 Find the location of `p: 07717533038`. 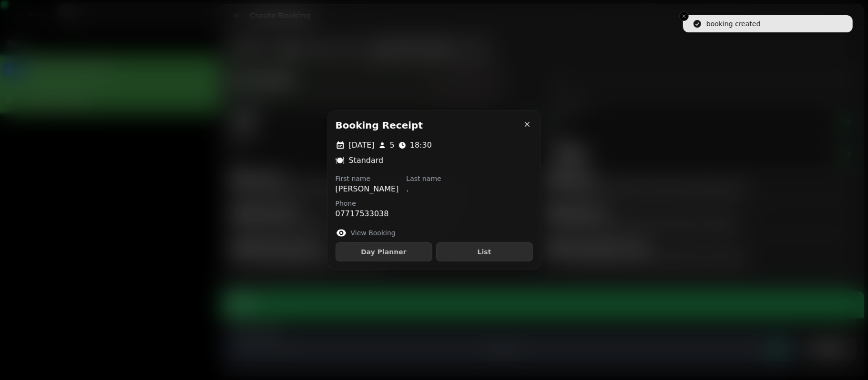

p: 07717533038 is located at coordinates (362, 214).